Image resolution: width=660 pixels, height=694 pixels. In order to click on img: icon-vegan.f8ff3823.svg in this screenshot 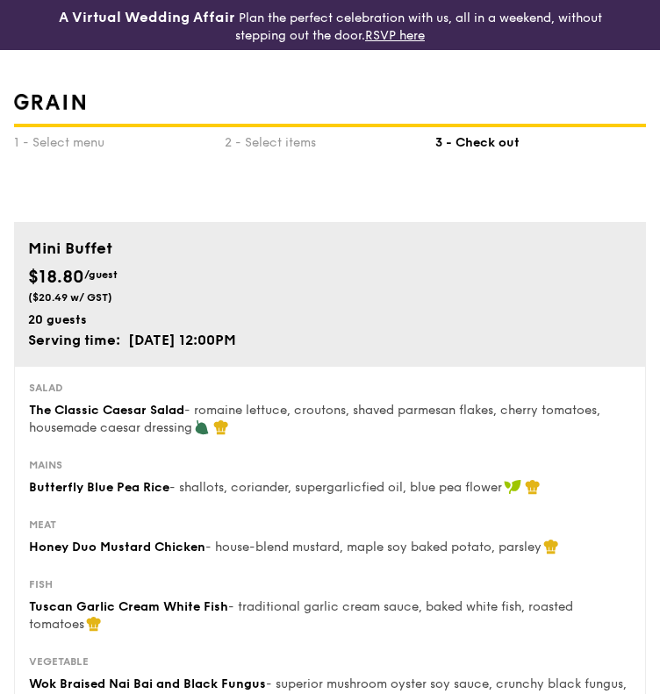, I will do `click(512, 487)`.